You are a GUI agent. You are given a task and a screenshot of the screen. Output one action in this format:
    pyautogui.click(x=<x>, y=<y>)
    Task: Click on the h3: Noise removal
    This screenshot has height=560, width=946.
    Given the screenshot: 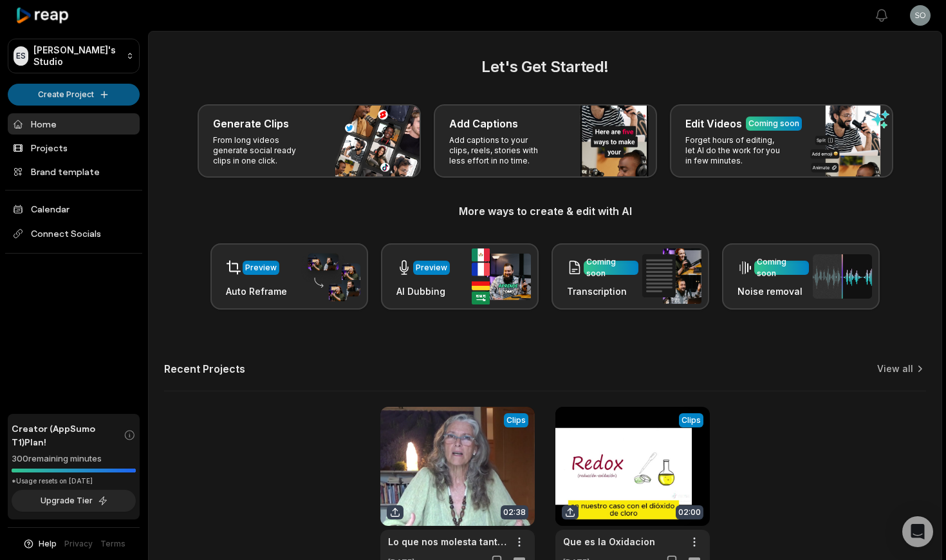 What is the action you would take?
    pyautogui.click(x=773, y=291)
    